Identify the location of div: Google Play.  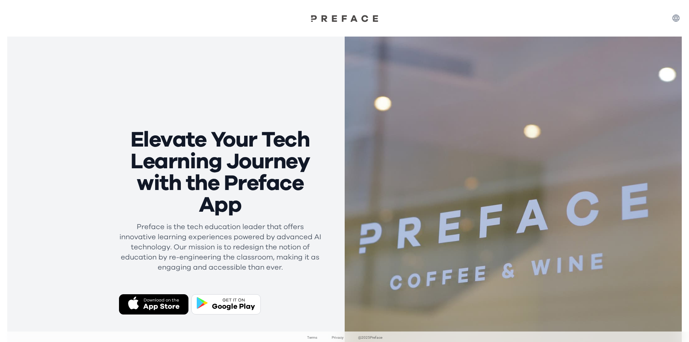
(233, 306).